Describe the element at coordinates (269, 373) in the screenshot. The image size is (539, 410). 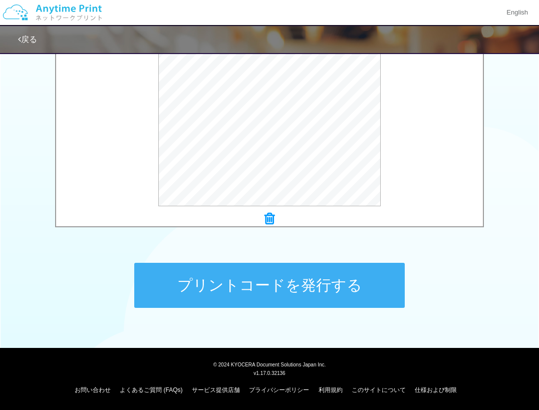
I see `span: v1.17.0.32136` at that location.